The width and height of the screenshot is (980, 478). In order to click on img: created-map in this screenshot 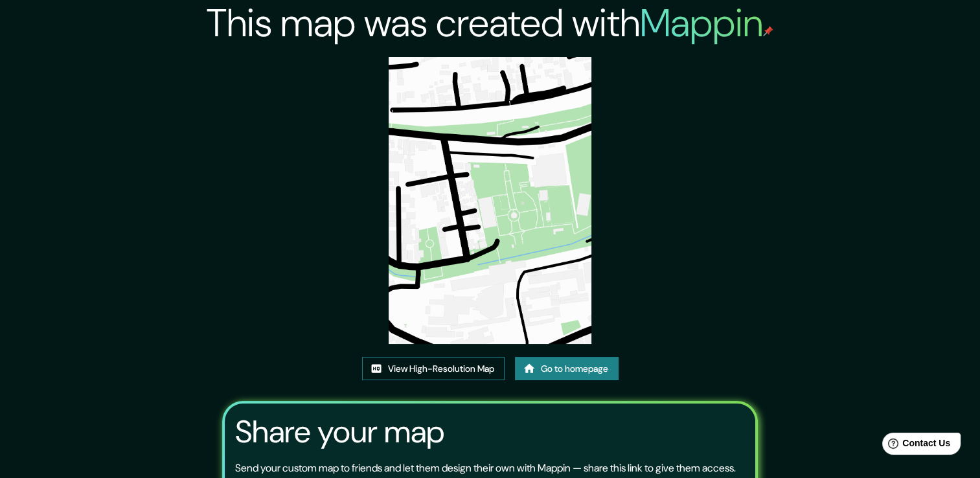, I will do `click(490, 200)`.